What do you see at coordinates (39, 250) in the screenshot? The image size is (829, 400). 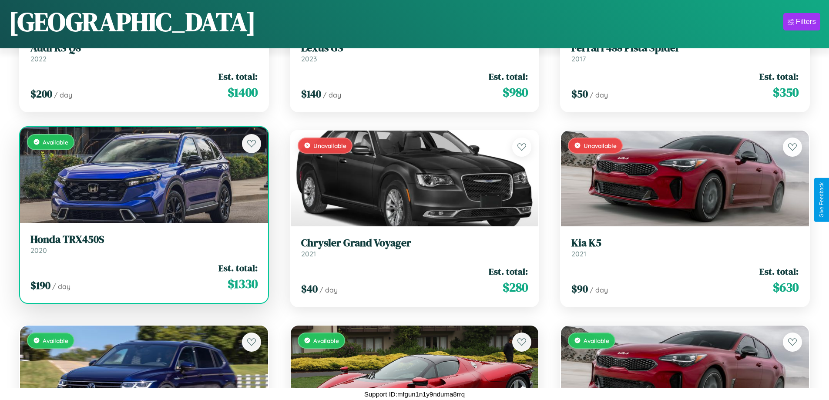 I see `span: 2020` at bounding box center [39, 250].